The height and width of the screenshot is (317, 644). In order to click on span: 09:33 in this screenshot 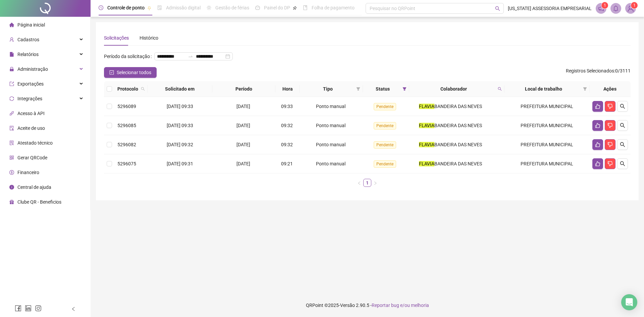, I will do `click(287, 106)`.